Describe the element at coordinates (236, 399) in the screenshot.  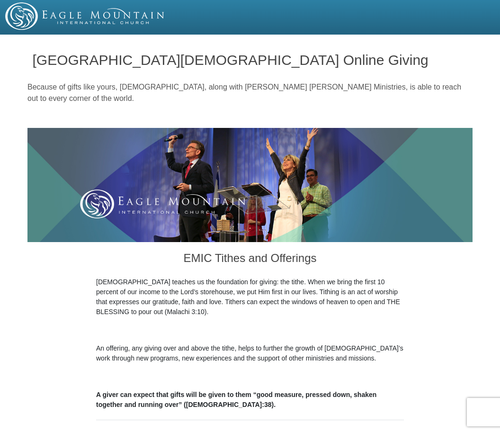
I see `b: A giver can expect that gifts will be given to them “good measure, pressed down, shaken together ...` at that location.